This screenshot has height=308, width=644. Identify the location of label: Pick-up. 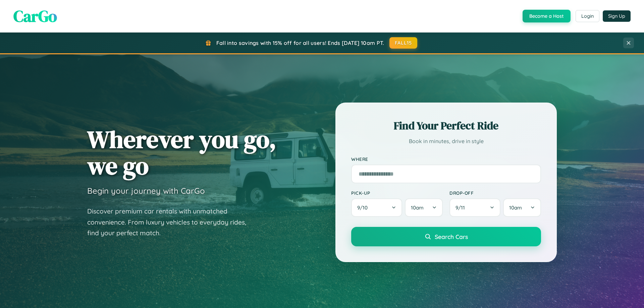
(397, 192).